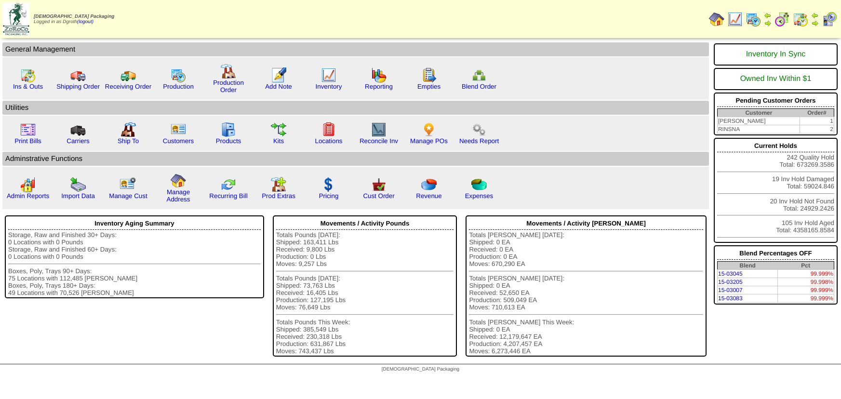  What do you see at coordinates (134, 264) in the screenshot?
I see `div: Storage, Raw and Finished 30+ Days: 0 Locations with 0 Pounds Storage, Raw and Finished 60+ Days:...` at bounding box center [134, 264].